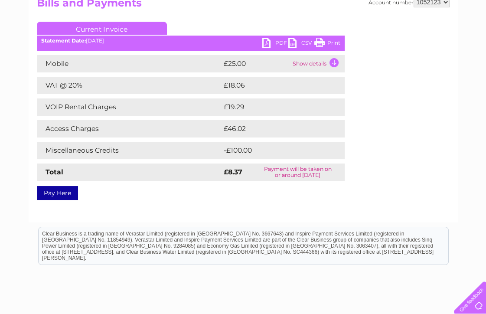 This screenshot has width=486, height=314. What do you see at coordinates (129, 150) in the screenshot?
I see `td: Miscellaneous Credits` at bounding box center [129, 150].